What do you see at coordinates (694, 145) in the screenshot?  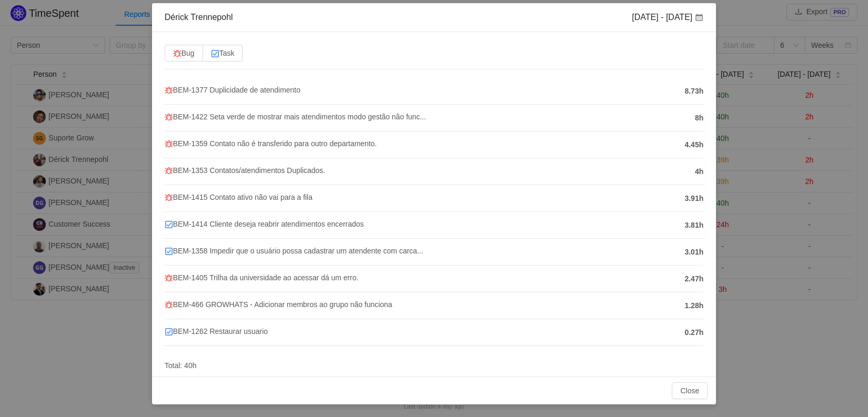 I see `span: 4.45h` at bounding box center [694, 145].